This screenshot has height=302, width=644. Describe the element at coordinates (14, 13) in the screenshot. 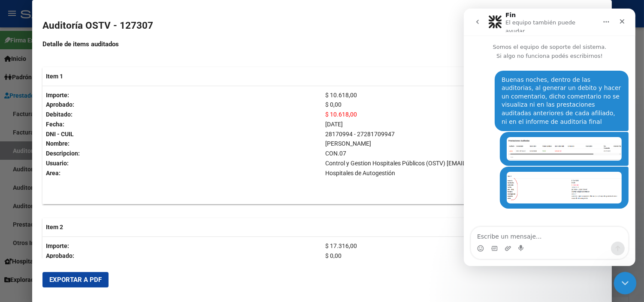

I see `button: go back` at that location.